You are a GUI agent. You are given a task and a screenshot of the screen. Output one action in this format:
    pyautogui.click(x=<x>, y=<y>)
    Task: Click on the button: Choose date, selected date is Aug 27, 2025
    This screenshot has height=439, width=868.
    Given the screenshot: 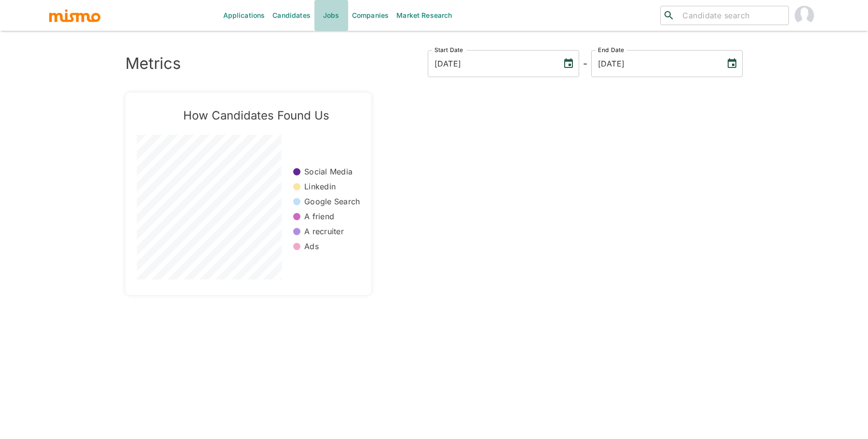 What is the action you would take?
    pyautogui.click(x=732, y=64)
    